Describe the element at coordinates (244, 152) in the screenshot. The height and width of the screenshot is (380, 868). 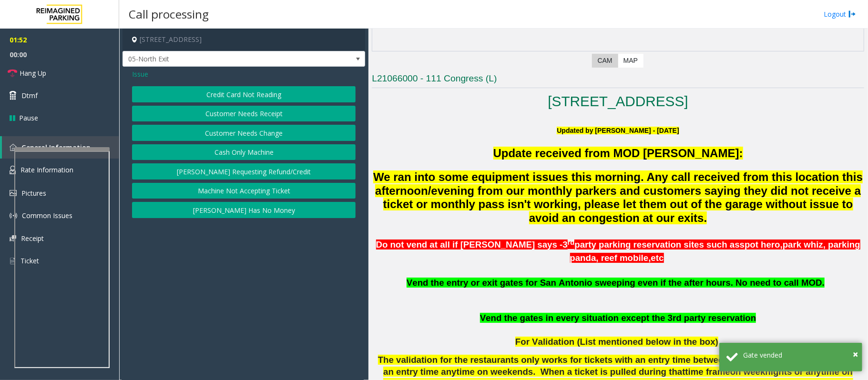
I see `button: Cash Only Machine` at that location.